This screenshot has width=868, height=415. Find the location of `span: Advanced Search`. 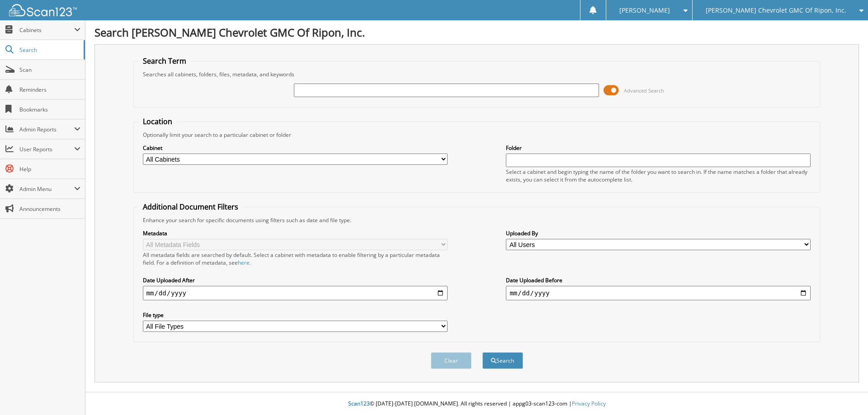

span: Advanced Search is located at coordinates (644, 90).